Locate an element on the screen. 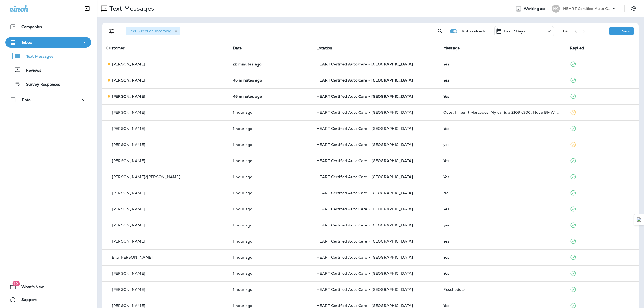  div: No is located at coordinates (503, 193).